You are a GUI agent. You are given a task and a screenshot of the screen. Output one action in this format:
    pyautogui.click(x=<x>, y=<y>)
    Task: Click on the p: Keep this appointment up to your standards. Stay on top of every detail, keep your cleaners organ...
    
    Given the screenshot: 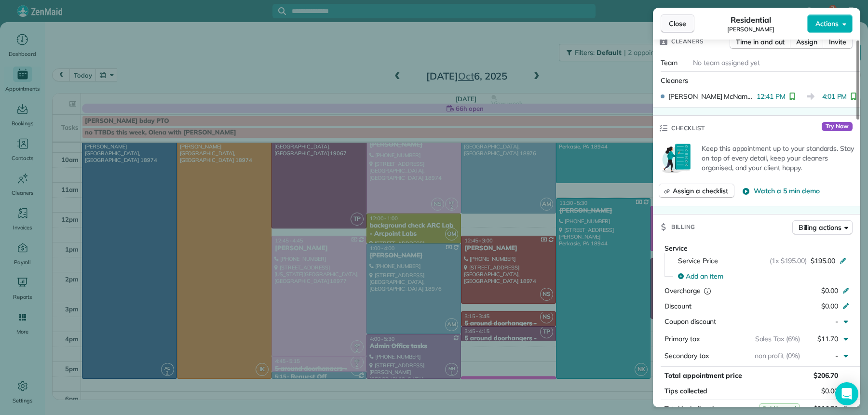 What is the action you would take?
    pyautogui.click(x=777, y=158)
    